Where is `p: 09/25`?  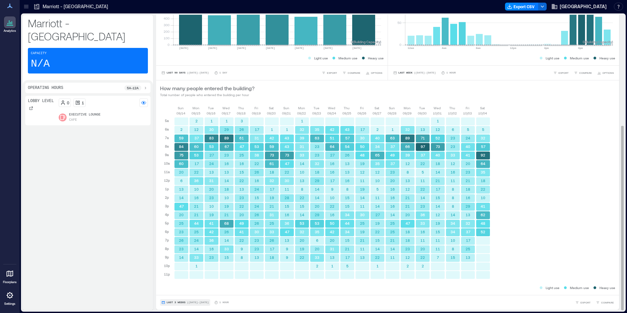
p: 09/25 is located at coordinates (347, 113).